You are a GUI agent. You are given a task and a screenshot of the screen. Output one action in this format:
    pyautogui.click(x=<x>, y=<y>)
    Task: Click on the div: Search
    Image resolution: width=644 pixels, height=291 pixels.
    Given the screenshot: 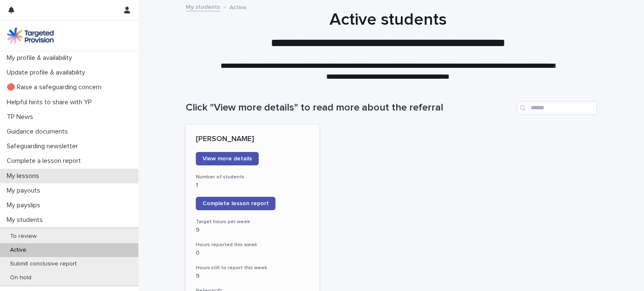 What is the action you would take?
    pyautogui.click(x=557, y=108)
    